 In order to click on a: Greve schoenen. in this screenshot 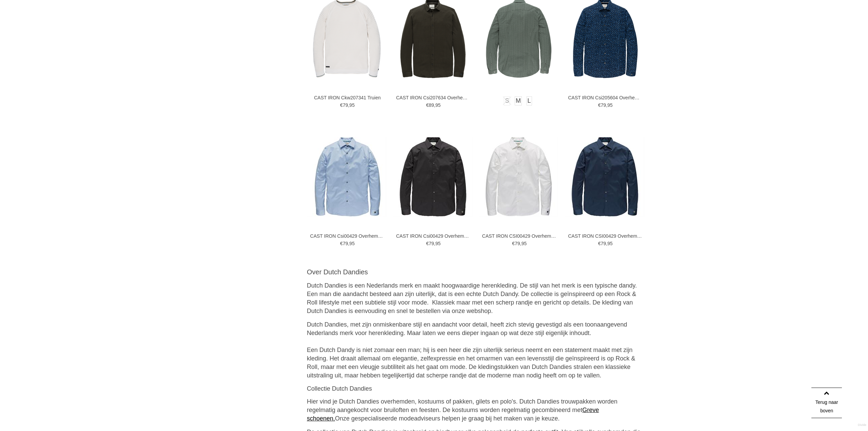, I will do `click(453, 414)`.